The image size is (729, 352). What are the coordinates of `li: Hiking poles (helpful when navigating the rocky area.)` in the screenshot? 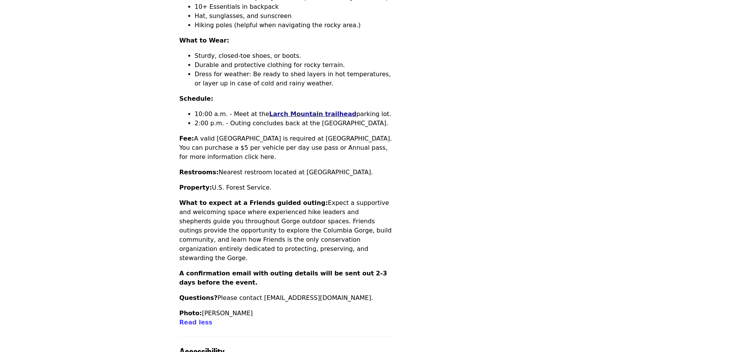 It's located at (294, 25).